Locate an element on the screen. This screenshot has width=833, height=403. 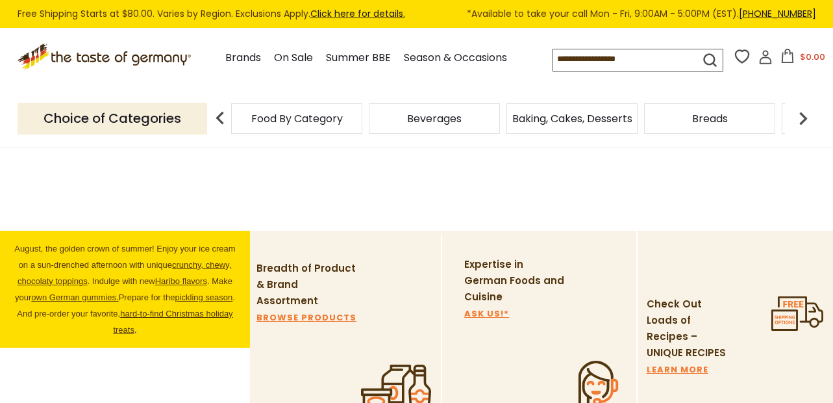
span: Breads is located at coordinates (710, 118).